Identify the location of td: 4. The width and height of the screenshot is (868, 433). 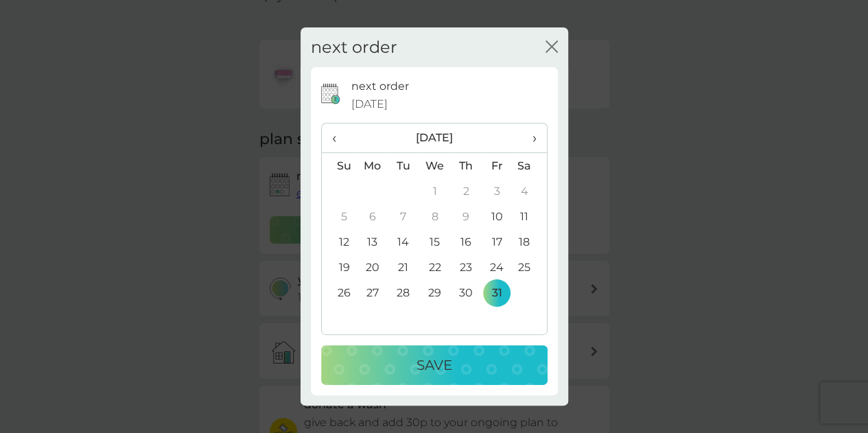
(529, 190).